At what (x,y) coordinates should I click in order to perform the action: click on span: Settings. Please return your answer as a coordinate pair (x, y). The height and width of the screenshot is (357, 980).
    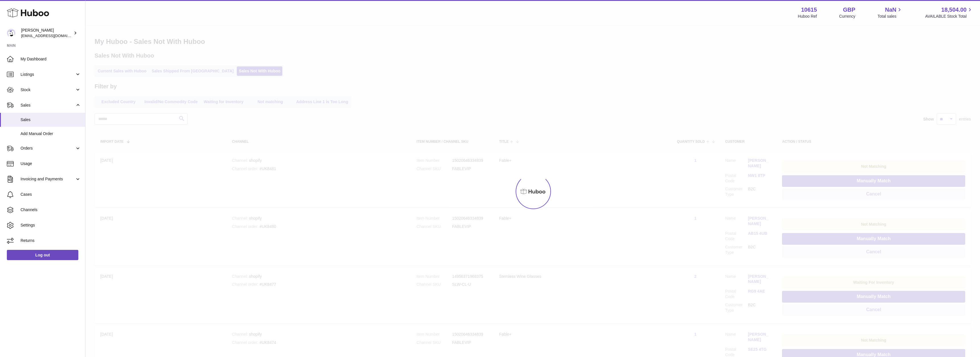
    Looking at the image, I should click on (51, 225).